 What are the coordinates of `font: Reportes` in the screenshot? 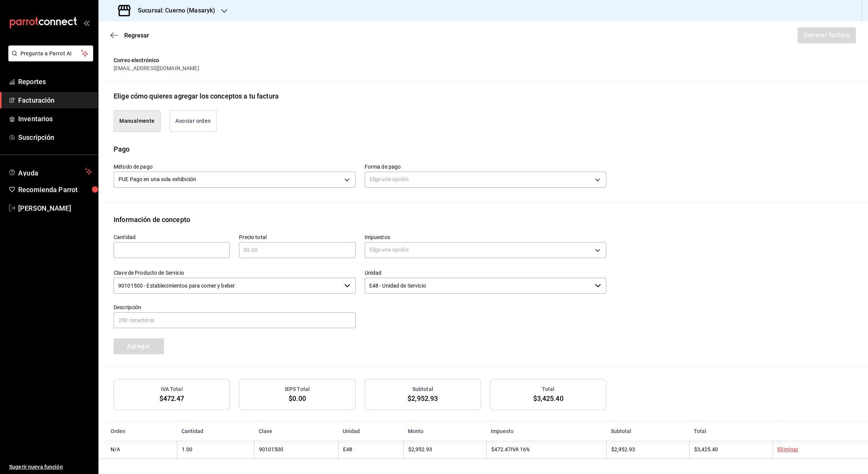 It's located at (32, 81).